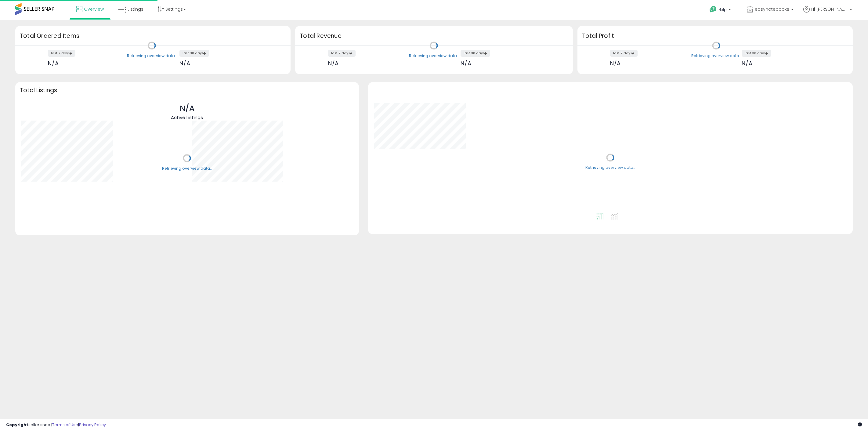  What do you see at coordinates (772, 9) in the screenshot?
I see `span: easynotebooks` at bounding box center [772, 9].